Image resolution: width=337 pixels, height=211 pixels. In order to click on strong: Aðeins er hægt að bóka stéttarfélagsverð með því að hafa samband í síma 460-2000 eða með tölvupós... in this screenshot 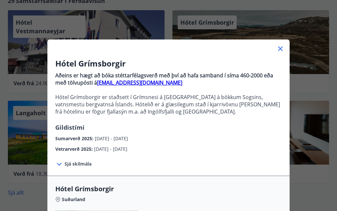, I will do `click(164, 79)`.